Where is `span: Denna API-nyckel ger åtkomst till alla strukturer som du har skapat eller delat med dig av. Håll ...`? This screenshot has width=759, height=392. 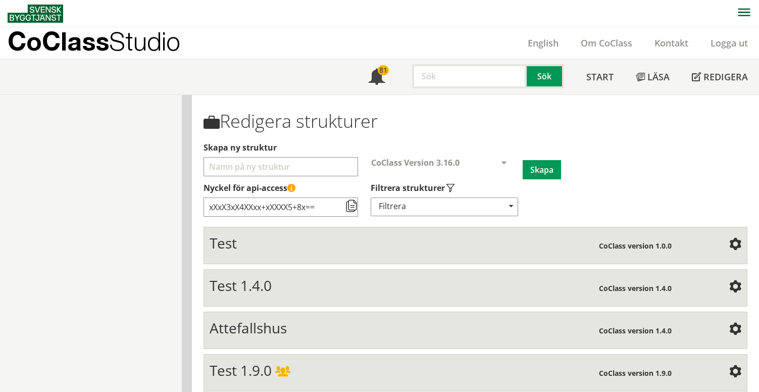 span: Denna API-nyckel ger åtkomst till alla strukturer som du har skapat eller delat med dig av. Håll ... is located at coordinates (291, 188).